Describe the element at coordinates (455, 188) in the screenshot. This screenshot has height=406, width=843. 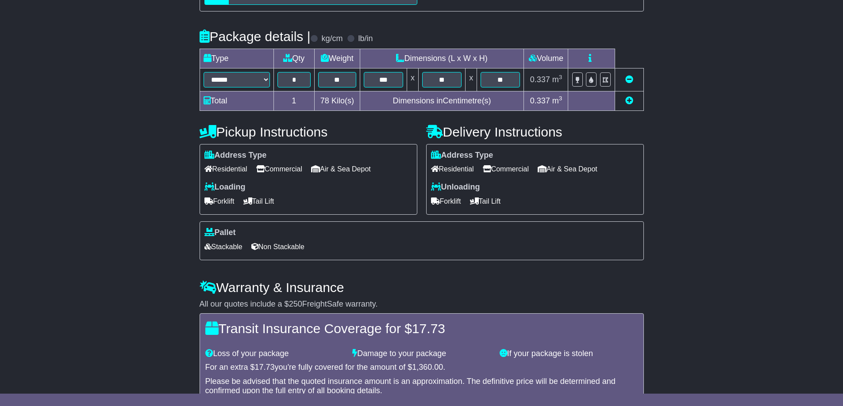
I see `label: Unloading` at that location.